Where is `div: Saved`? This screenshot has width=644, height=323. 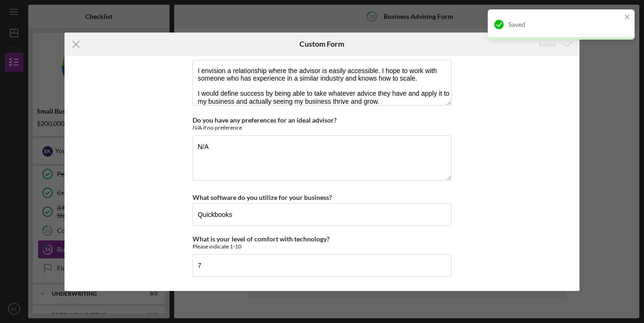 div: Saved is located at coordinates (565, 24).